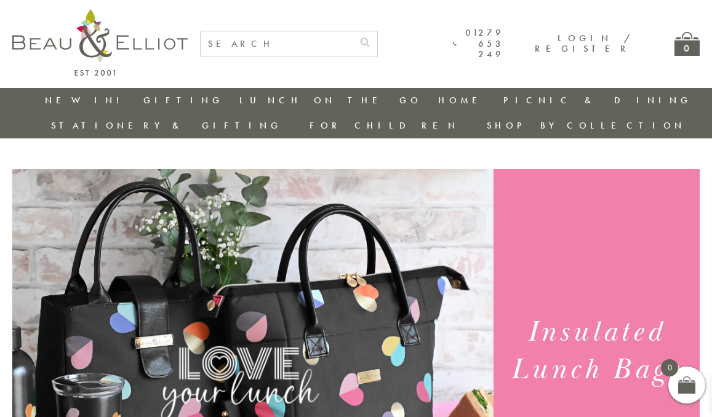  What do you see at coordinates (166, 126) in the screenshot?
I see `a: Stationery & Gifting` at bounding box center [166, 126].